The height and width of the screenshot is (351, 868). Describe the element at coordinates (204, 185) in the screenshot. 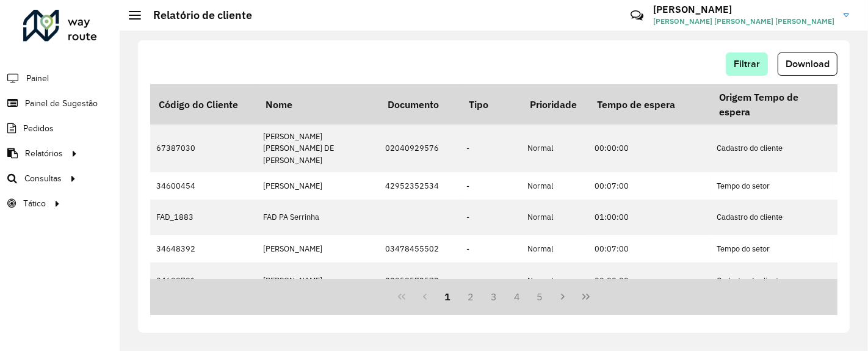

I see `td: 34600454` at that location.